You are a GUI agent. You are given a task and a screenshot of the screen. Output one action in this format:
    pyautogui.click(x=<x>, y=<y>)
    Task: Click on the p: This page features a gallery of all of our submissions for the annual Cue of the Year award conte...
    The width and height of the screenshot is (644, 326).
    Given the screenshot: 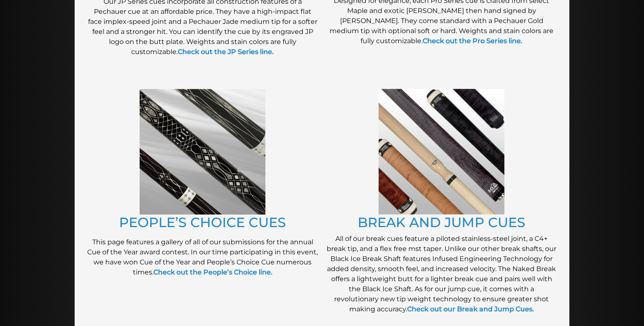 What is the action you would take?
    pyautogui.click(x=203, y=257)
    